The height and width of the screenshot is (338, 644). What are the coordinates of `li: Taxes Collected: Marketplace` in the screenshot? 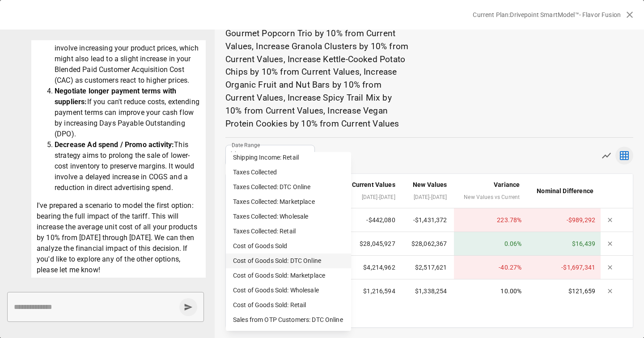 It's located at (289, 202).